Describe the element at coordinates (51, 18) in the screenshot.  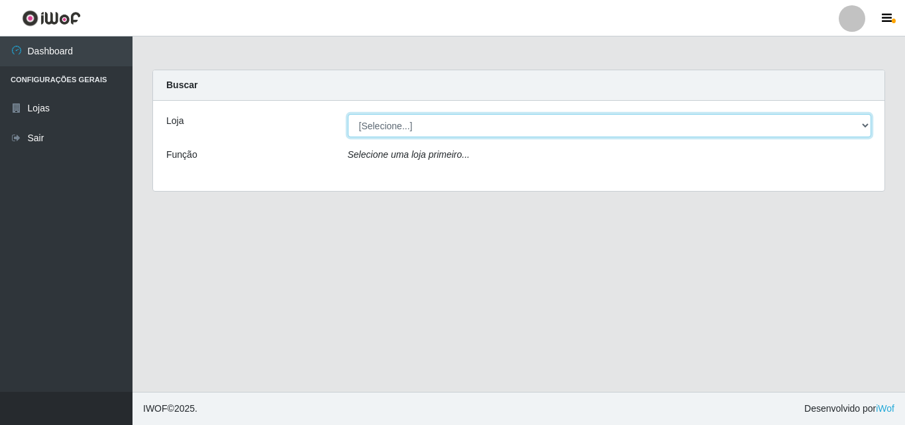
I see `img: CoreUI Logo` at that location.